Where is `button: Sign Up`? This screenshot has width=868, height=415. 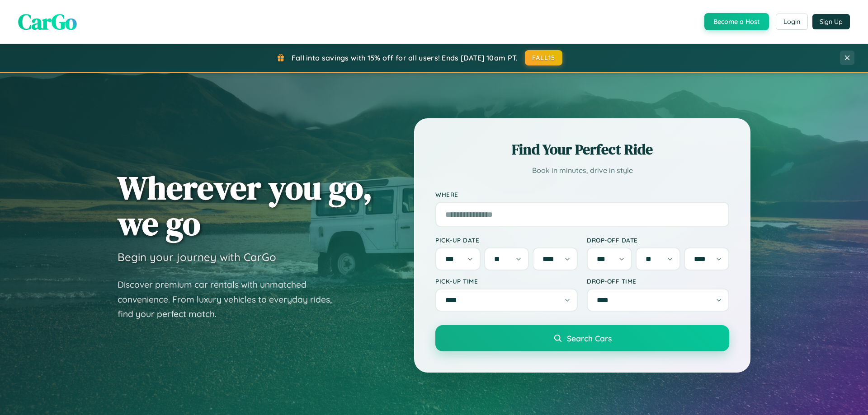
button: Sign Up is located at coordinates (831, 22).